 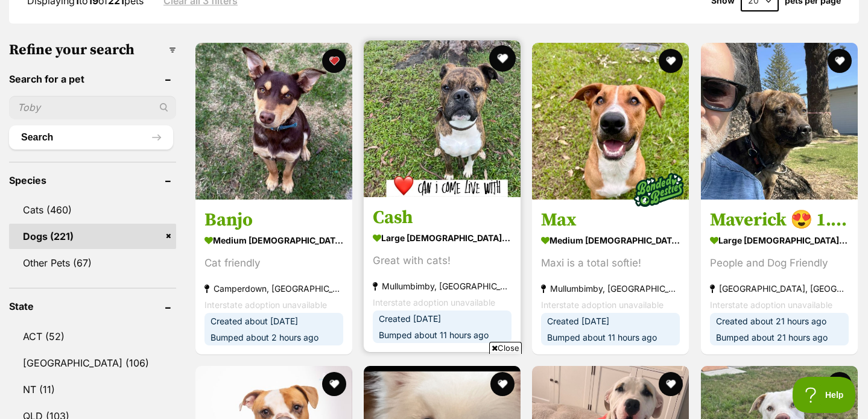 I want to click on h3: Banjo, so click(x=274, y=220).